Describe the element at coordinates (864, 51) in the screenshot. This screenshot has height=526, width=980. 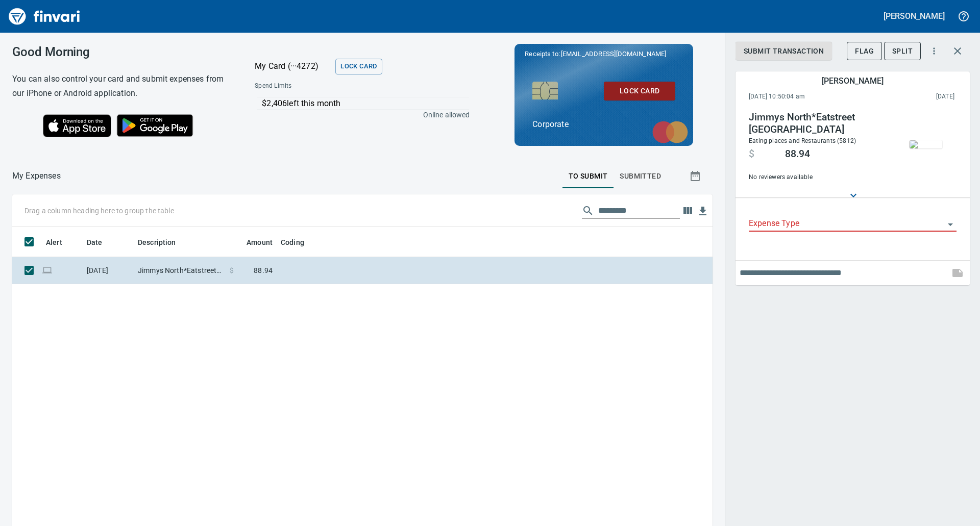
I see `button: Flag` at that location.